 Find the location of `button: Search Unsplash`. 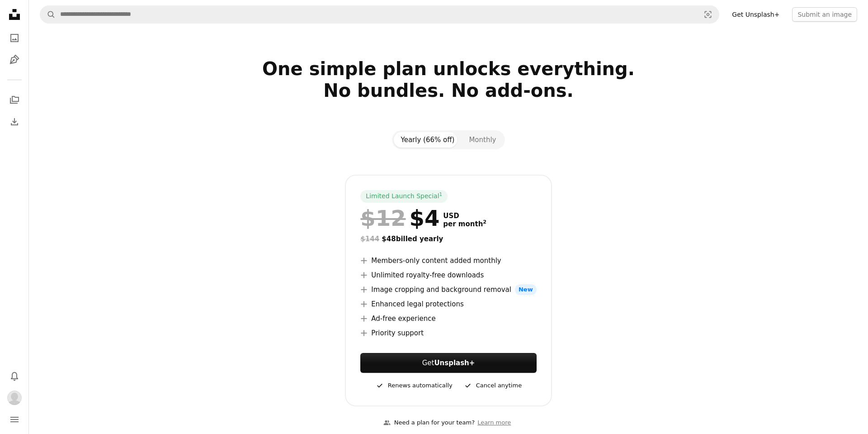

button: Search Unsplash is located at coordinates (48, 15).